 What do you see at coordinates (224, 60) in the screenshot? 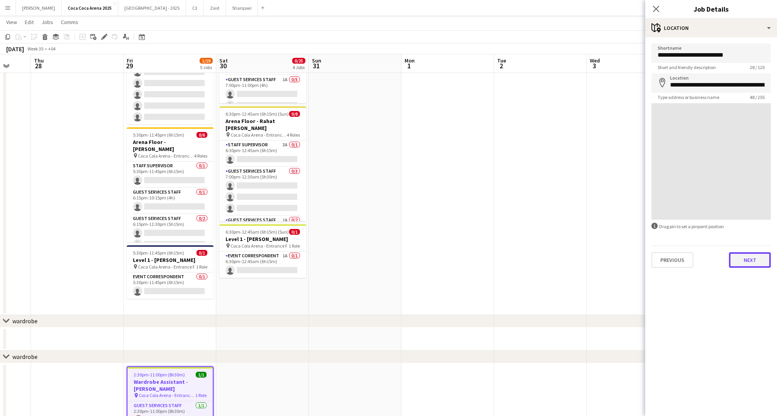
I see `span: Sat` at bounding box center [224, 60].